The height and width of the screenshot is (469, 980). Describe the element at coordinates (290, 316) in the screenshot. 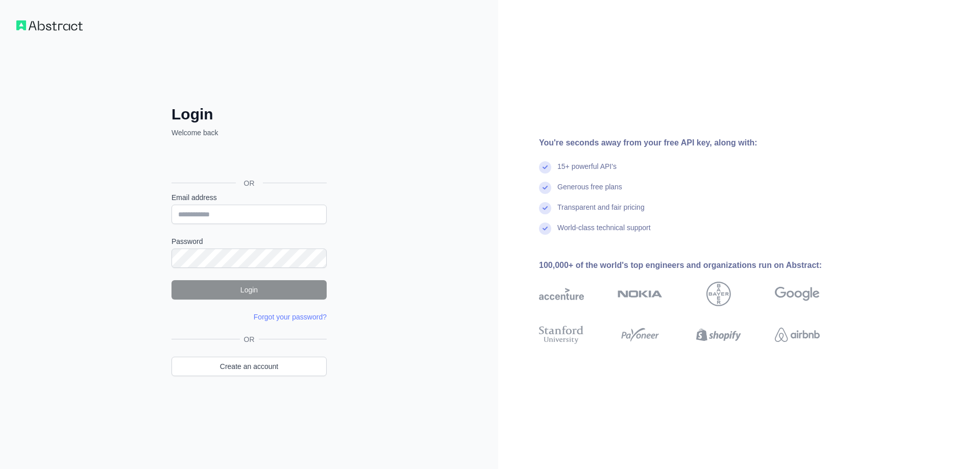

I see `a: Forgot your password?` at that location.